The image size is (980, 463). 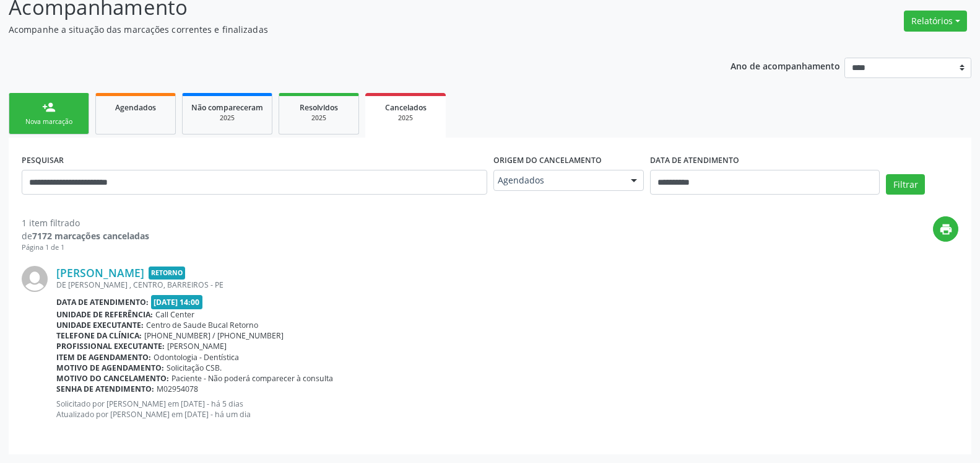 What do you see at coordinates (194, 367) in the screenshot?
I see `span: Solicitação CSB.` at bounding box center [194, 367].